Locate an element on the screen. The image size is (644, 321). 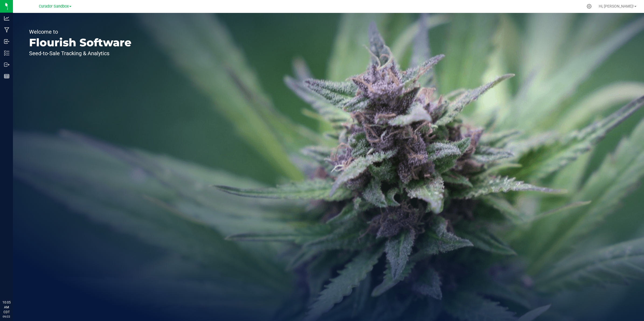
inline-svg: Manufacturing is located at coordinates (7, 30).